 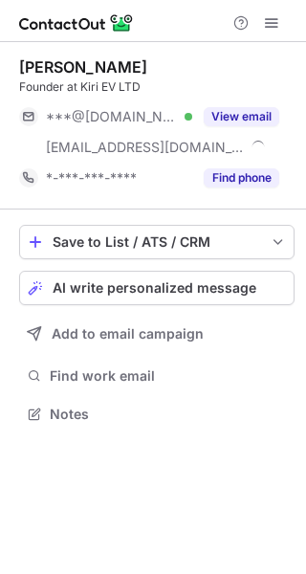 What do you see at coordinates (157, 242) in the screenshot?
I see `button: save-profile-one-click` at bounding box center [157, 242].